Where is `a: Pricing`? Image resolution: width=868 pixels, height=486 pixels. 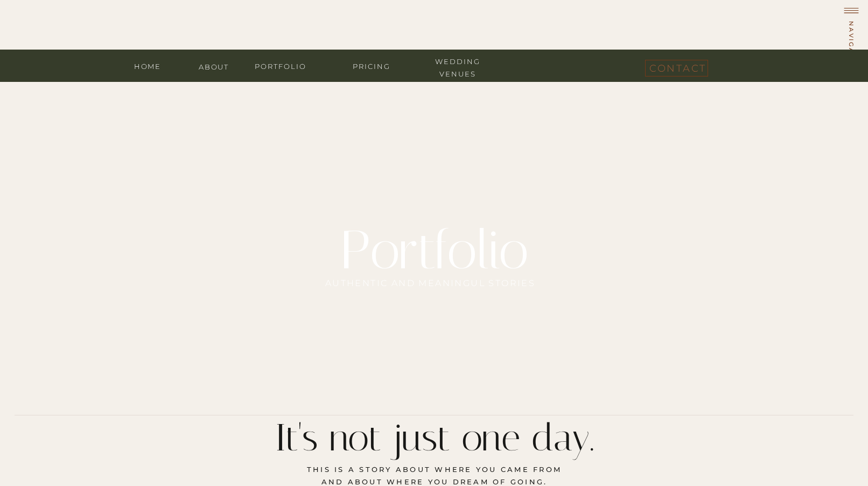
a: Pricing is located at coordinates (372, 65).